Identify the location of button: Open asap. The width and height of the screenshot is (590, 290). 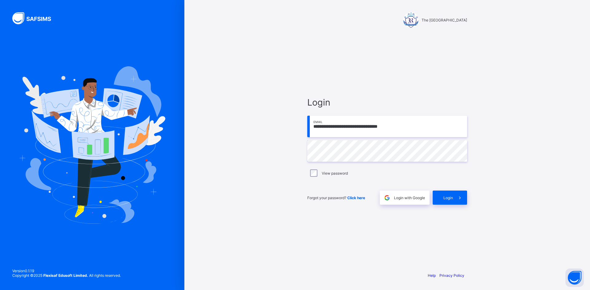
(575, 278).